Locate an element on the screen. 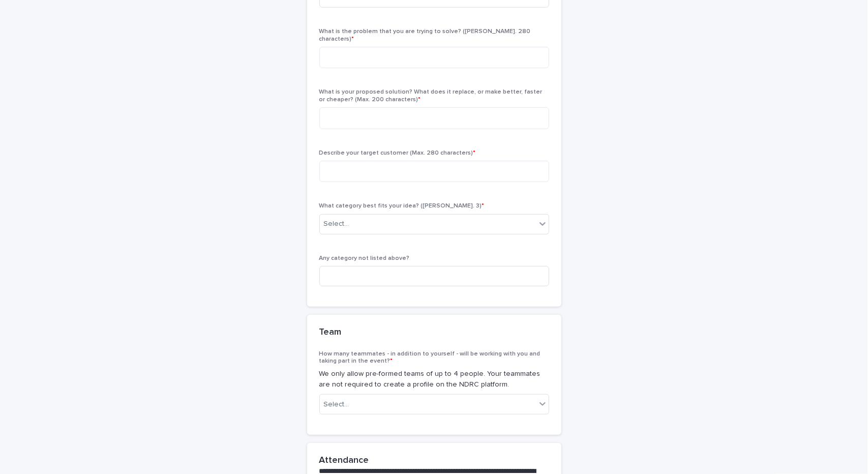 The height and width of the screenshot is (474, 868). p: We only allow pre-formed teams of up to 4 people. Your teammates are not required to create a pro... is located at coordinates (434, 379).